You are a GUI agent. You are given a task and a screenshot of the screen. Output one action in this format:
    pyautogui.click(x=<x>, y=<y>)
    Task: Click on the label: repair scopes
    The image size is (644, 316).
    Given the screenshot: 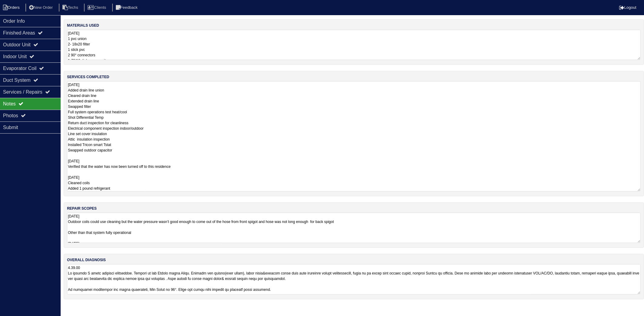 What is the action you would take?
    pyautogui.click(x=82, y=209)
    